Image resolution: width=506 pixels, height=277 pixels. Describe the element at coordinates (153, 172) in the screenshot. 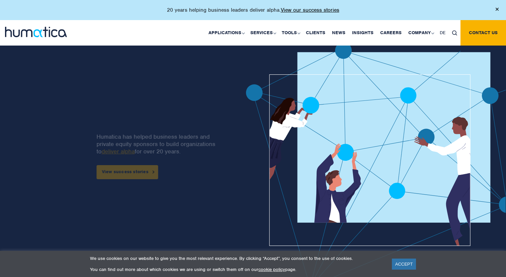

I see `img: arrowicon` at that location.